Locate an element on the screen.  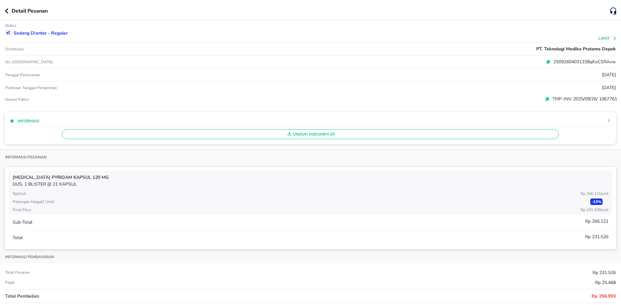
p: Perkiraan Tanggal Pengiriman is located at coordinates (31, 88).